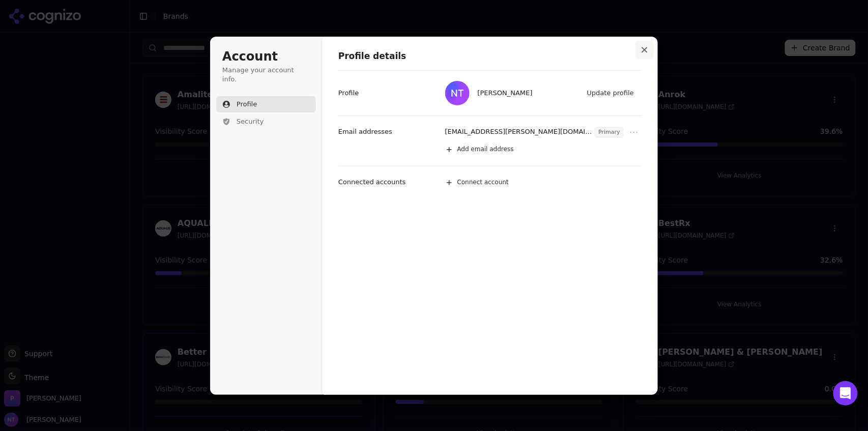  Describe the element at coordinates (486, 150) in the screenshot. I see `span: Add email address` at that location.